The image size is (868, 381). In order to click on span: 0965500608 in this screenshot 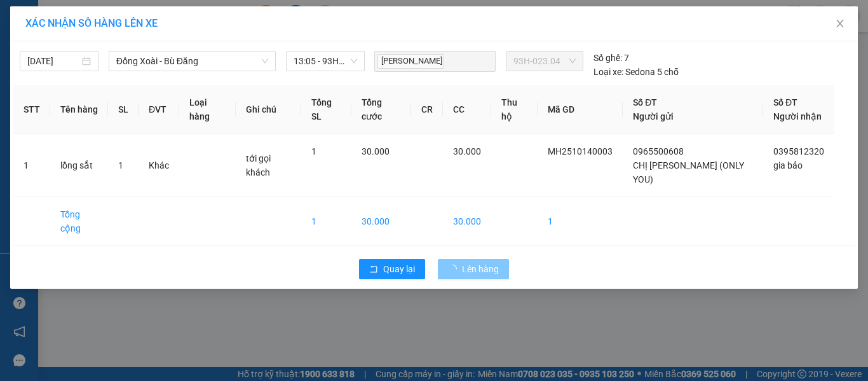, I will do `click(658, 152)`.